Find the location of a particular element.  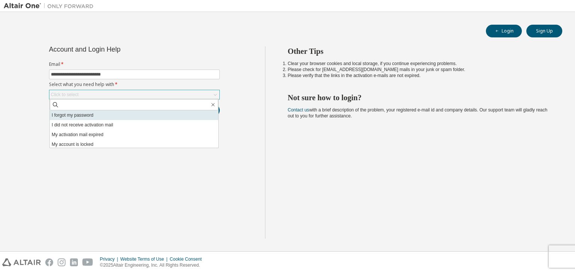

span: with a brief description of the problem, your registered e-mail id and company details. Our suppo... is located at coordinates (417, 113).